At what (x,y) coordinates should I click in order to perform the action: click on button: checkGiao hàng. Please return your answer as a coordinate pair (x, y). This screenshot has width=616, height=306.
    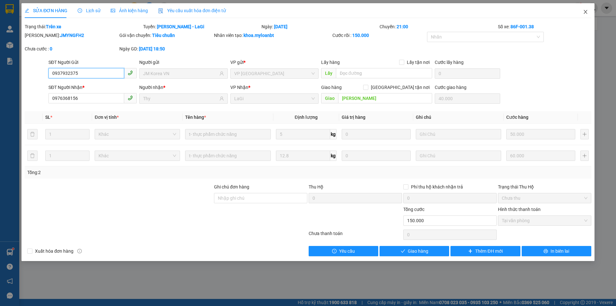
    Looking at the image, I should click on (414, 251).